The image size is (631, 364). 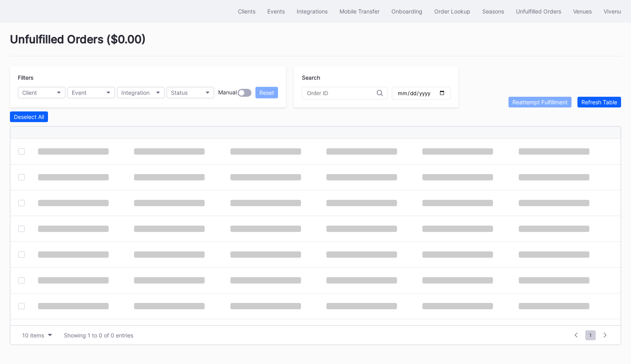 I want to click on div: Status, so click(x=179, y=93).